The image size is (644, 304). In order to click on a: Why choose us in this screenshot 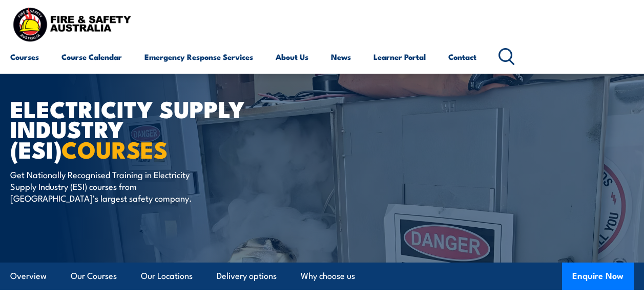, I will do `click(328, 276)`.